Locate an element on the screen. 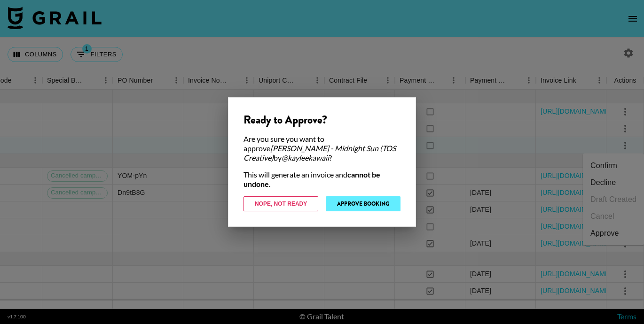 The height and width of the screenshot is (324, 644). div: Are you sure you want to approve by ? is located at coordinates (322, 148).